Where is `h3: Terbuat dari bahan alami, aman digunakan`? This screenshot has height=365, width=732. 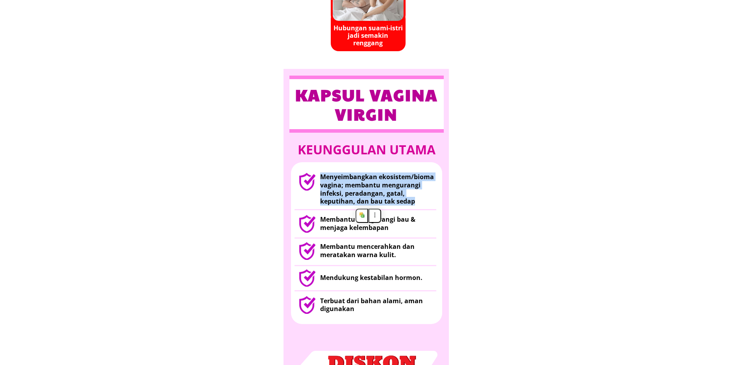 h3: Terbuat dari bahan alami, aman digunakan is located at coordinates (378, 305).